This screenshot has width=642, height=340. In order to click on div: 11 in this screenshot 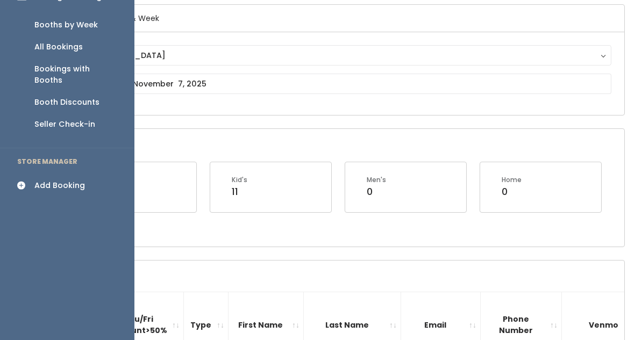, I will do `click(239, 192)`.